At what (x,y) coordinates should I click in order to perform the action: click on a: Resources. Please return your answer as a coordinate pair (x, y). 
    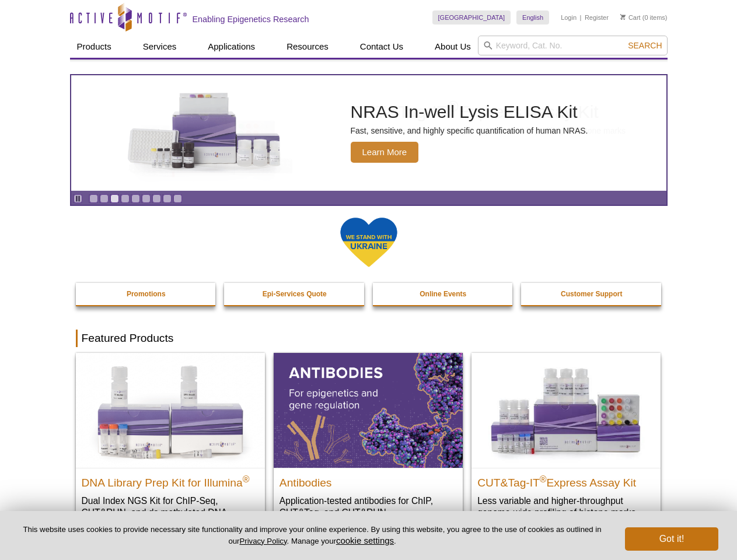
    Looking at the image, I should click on (307, 47).